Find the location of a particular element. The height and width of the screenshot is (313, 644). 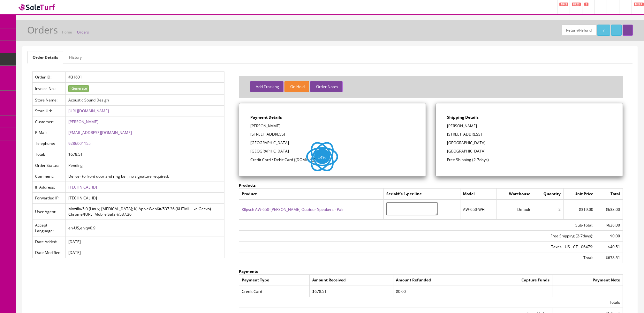

td: 2 is located at coordinates (548, 210).